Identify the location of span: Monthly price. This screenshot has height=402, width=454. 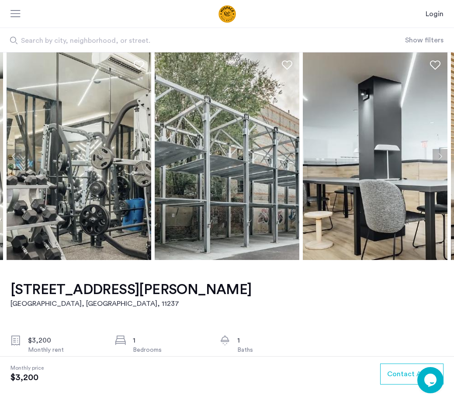
(27, 368).